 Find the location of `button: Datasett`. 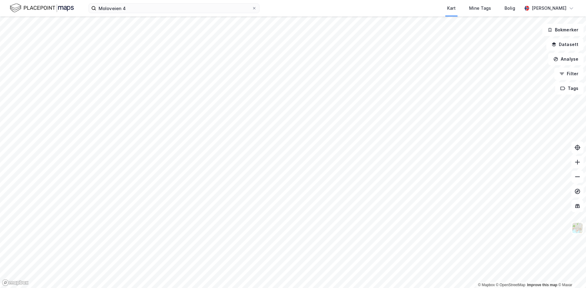

button: Datasett is located at coordinates (564, 45).